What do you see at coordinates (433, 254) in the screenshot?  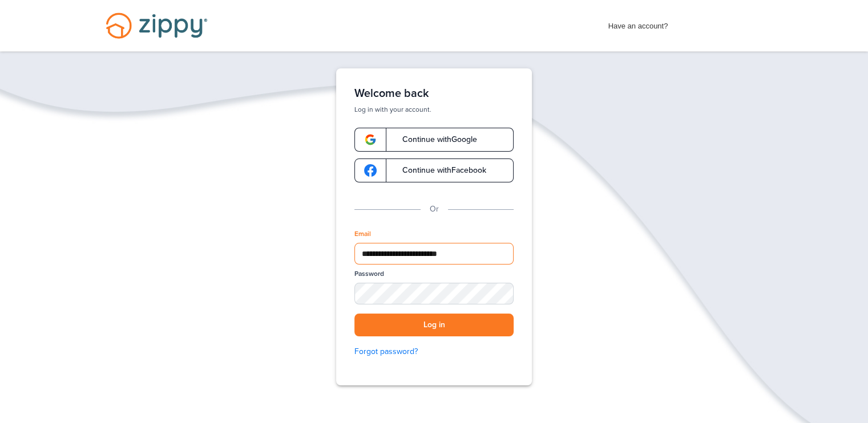 I see `input: Email` at bounding box center [433, 254].